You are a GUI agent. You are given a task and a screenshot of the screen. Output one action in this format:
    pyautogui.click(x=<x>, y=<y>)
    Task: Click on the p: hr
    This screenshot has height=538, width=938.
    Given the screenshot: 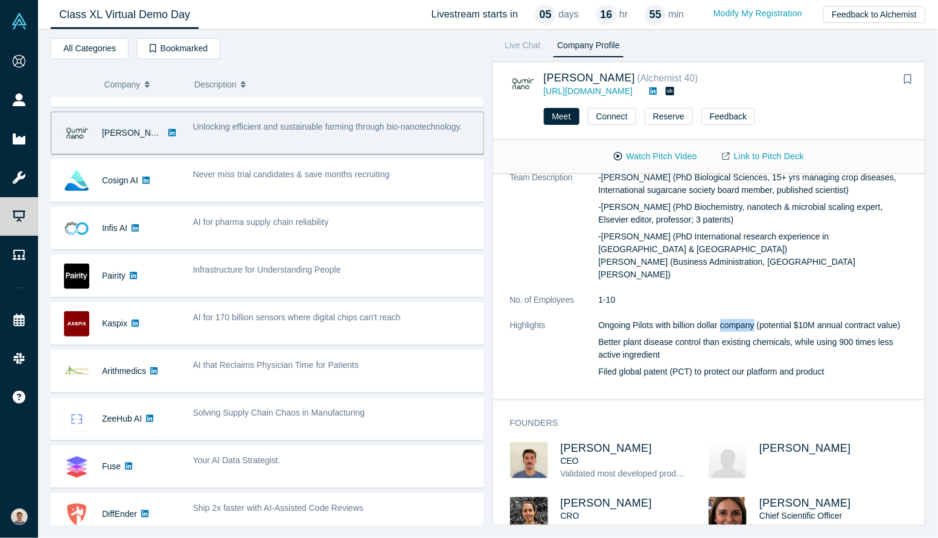 What is the action you would take?
    pyautogui.click(x=623, y=14)
    